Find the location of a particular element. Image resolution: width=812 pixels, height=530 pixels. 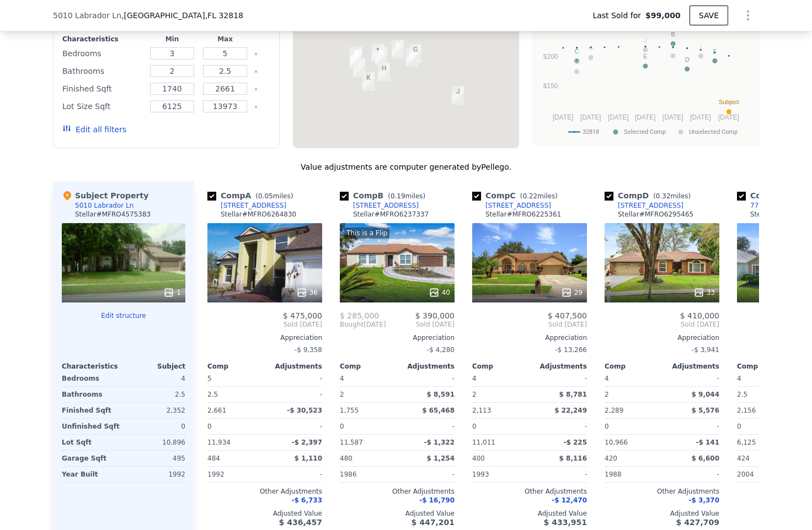

div: This is a Flip is located at coordinates (367, 234).